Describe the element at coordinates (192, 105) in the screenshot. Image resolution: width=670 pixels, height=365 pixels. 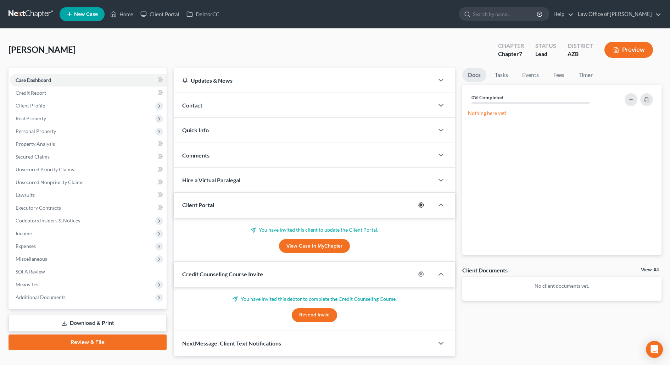
I see `span: Contact` at that location.